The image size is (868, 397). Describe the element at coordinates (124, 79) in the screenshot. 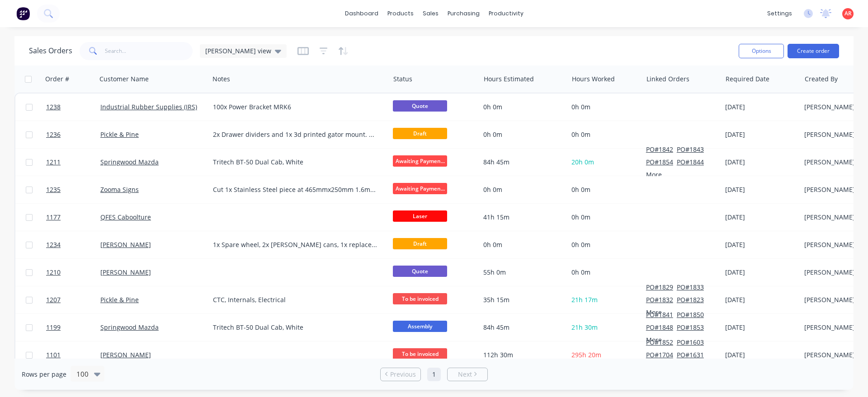

I see `div: Customer Name` at that location.